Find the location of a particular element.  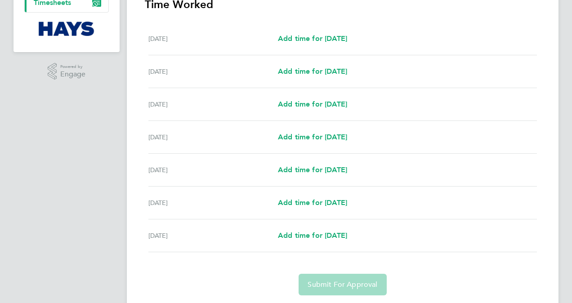

a: Go to home page is located at coordinates (67, 29).